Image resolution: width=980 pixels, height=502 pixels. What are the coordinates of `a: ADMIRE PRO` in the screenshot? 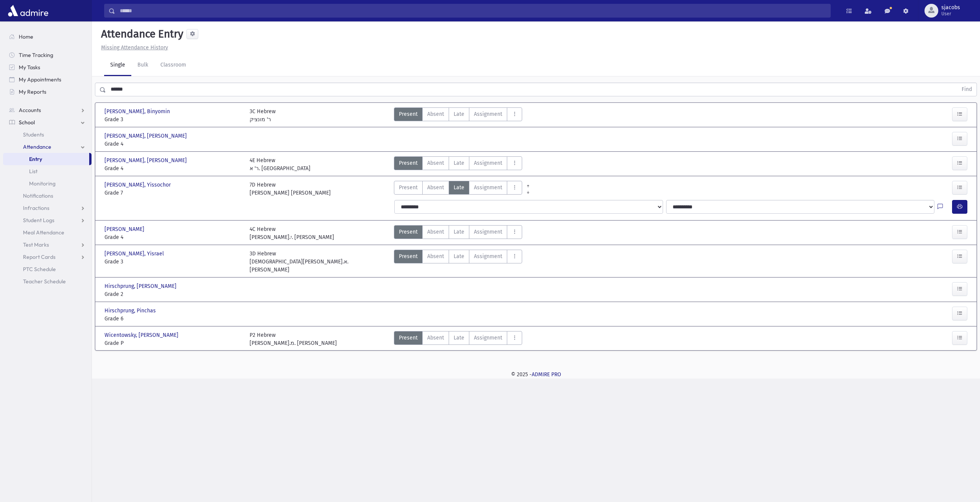 It's located at (546, 375).